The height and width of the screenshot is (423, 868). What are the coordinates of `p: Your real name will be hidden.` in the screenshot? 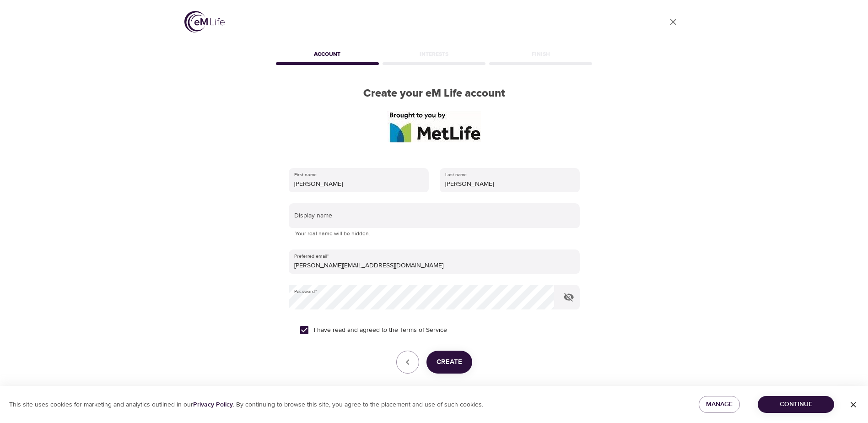 It's located at (434, 234).